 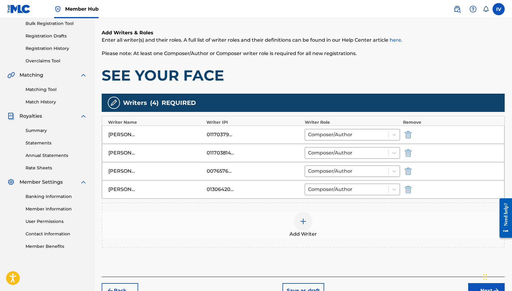 What do you see at coordinates (56, 168) in the screenshot?
I see `a: Rate Sheets` at bounding box center [56, 168].